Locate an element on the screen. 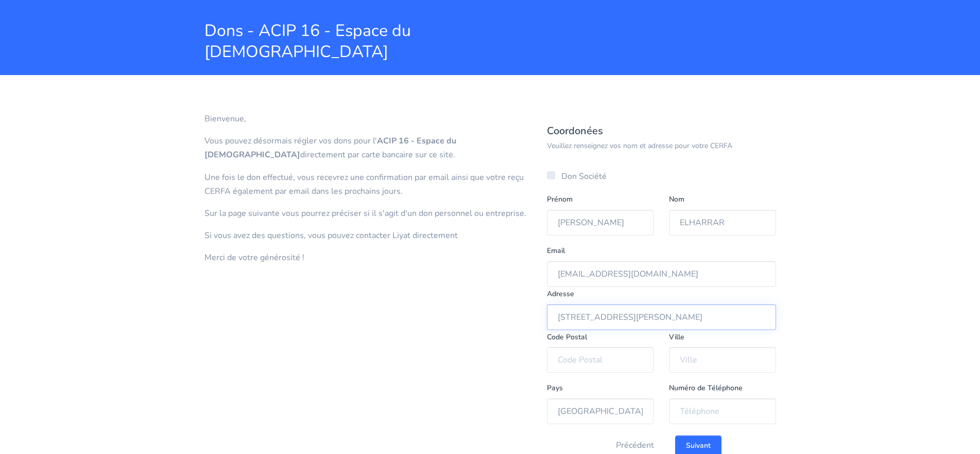 Image resolution: width=980 pixels, height=454 pixels. input: Nom is located at coordinates (722, 223).